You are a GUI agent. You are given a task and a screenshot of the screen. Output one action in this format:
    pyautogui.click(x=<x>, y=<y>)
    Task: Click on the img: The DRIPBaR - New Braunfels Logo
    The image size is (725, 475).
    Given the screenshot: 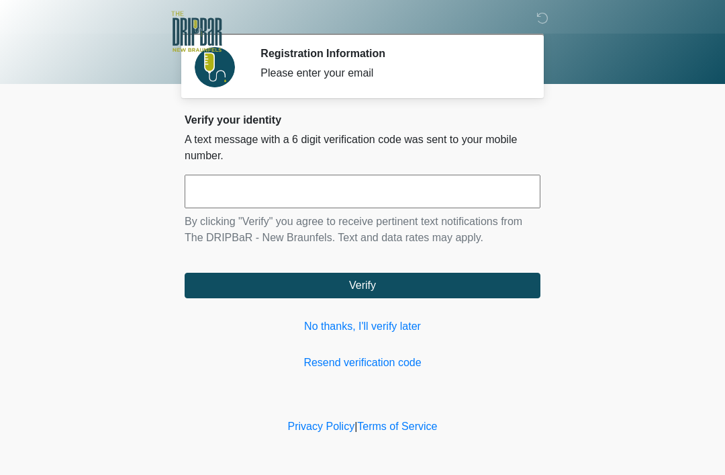 What is the action you would take?
    pyautogui.click(x=197, y=32)
    